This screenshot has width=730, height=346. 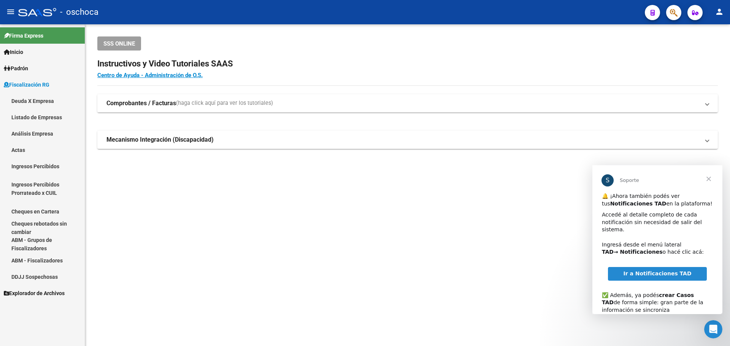 What do you see at coordinates (24, 36) in the screenshot?
I see `span: Firma Express` at bounding box center [24, 36].